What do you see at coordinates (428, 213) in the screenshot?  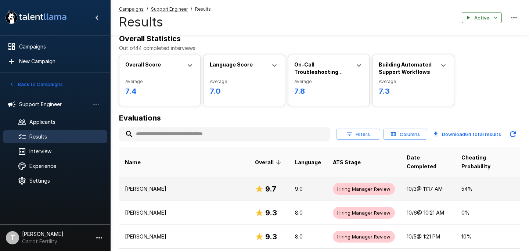 I see `td: 10/6 @ 10:21 AM` at bounding box center [428, 213].